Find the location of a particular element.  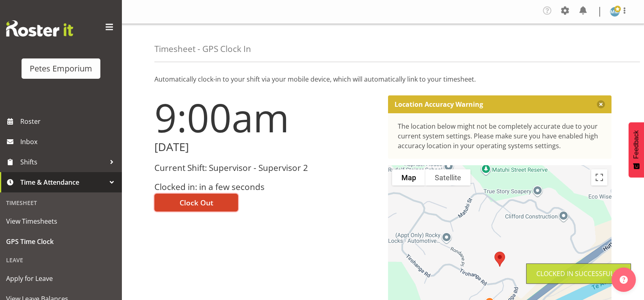

button: Show satellite imagery is located at coordinates (448, 177).